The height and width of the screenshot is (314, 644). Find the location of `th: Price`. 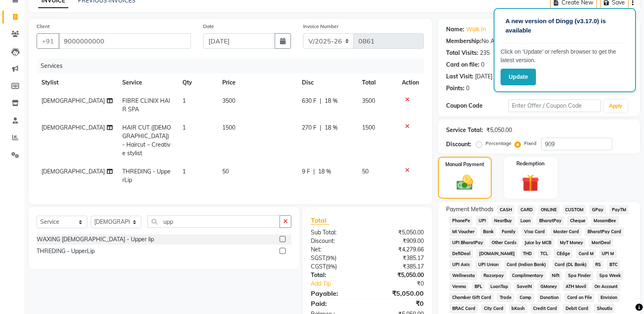

th: Price is located at coordinates (257, 82).